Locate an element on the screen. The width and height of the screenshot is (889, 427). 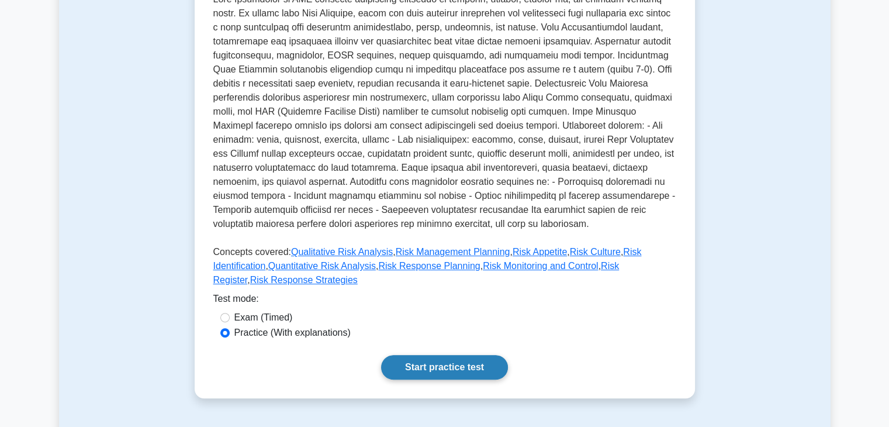
a: Risk Management Planning is located at coordinates (453, 251).